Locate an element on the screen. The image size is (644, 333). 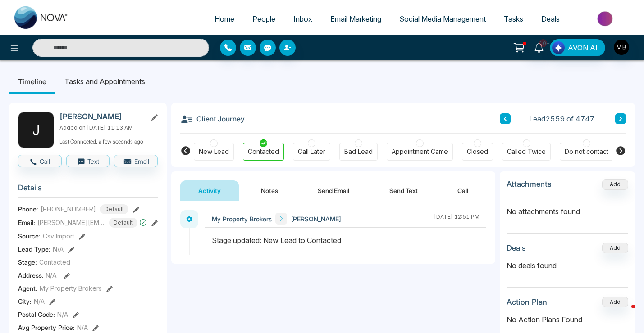
span: Email Marketing is located at coordinates (355, 19).